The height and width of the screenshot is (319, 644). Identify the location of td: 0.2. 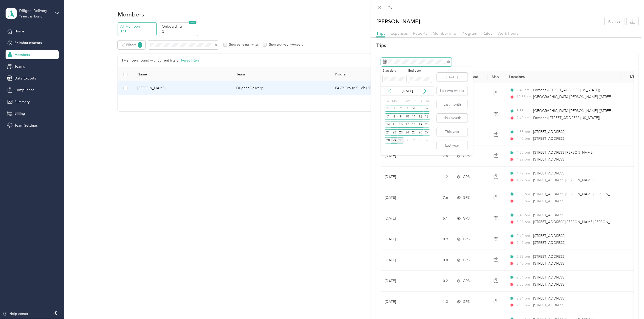
(436, 281).